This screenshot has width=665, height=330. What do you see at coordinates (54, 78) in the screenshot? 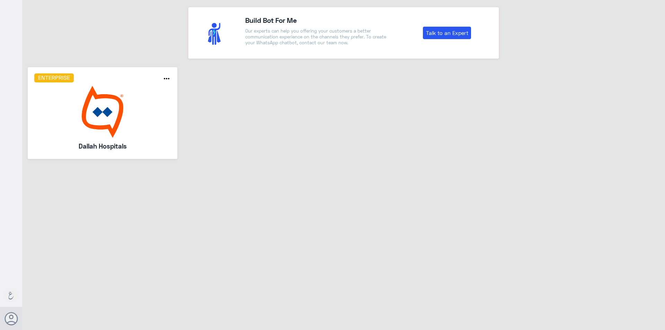
I see `h6: Enterprise` at bounding box center [54, 78].